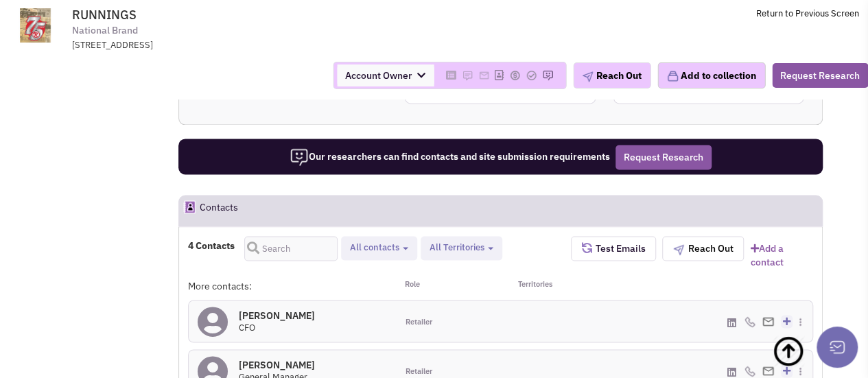  I want to click on div: More contacts:, so click(292, 286).